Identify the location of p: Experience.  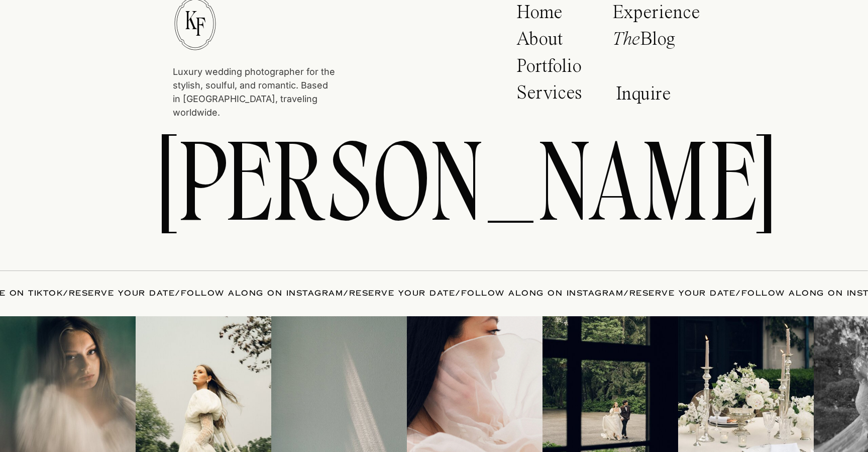
(656, 14).